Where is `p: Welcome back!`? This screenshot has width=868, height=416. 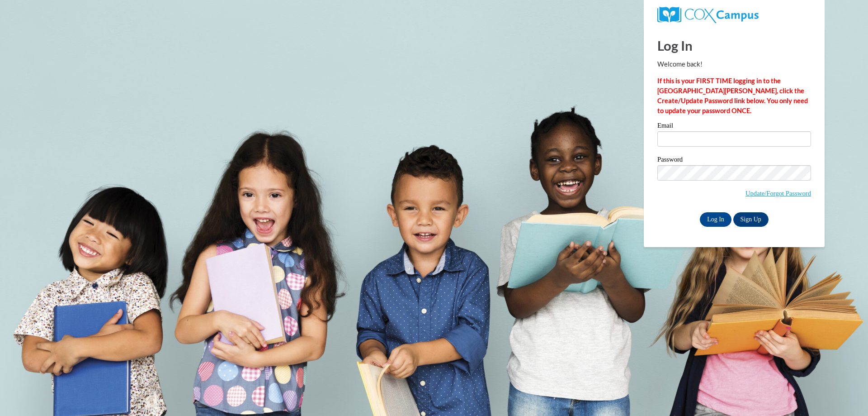
p: Welcome back! is located at coordinates (734, 64).